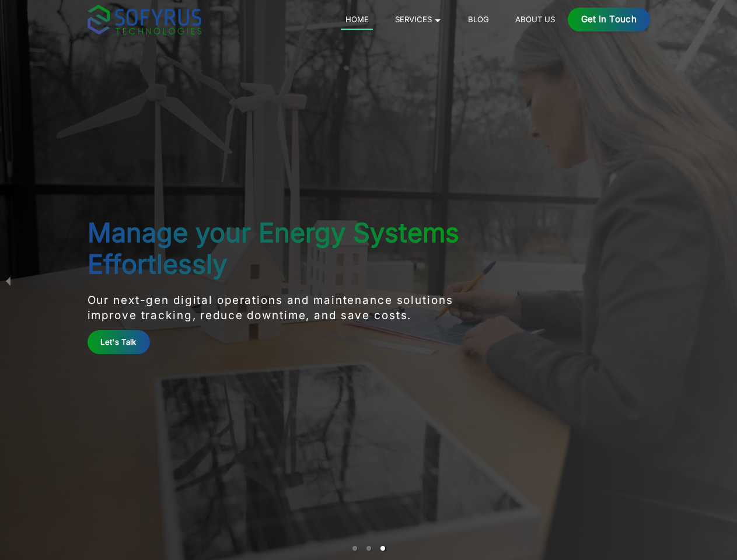 Image resolution: width=737 pixels, height=560 pixels. What do you see at coordinates (383, 549) in the screenshot?
I see `li: slide item 3` at bounding box center [383, 549].